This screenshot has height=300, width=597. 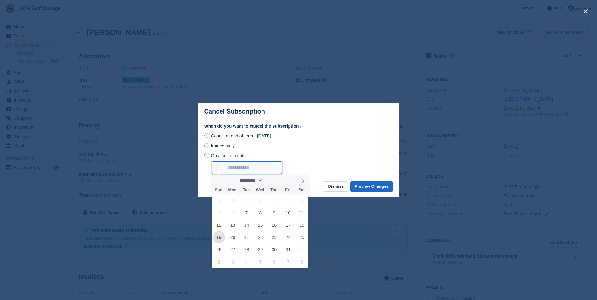 I want to click on span: October 29, 2025, so click(x=260, y=249).